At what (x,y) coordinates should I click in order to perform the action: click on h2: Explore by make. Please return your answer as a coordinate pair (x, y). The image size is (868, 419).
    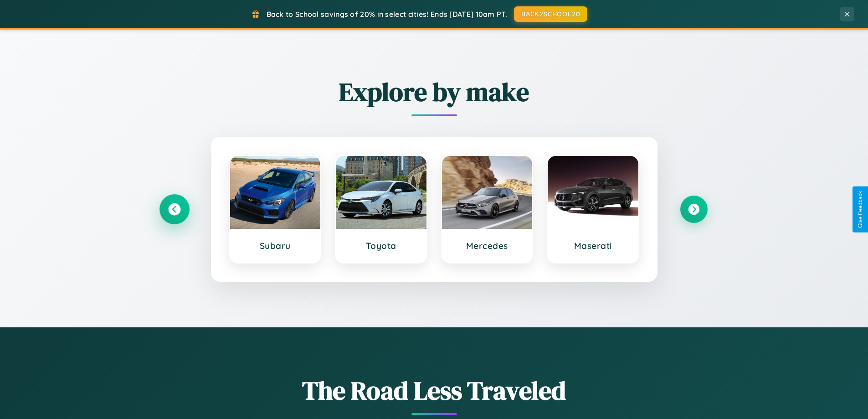
    Looking at the image, I should click on (434, 92).